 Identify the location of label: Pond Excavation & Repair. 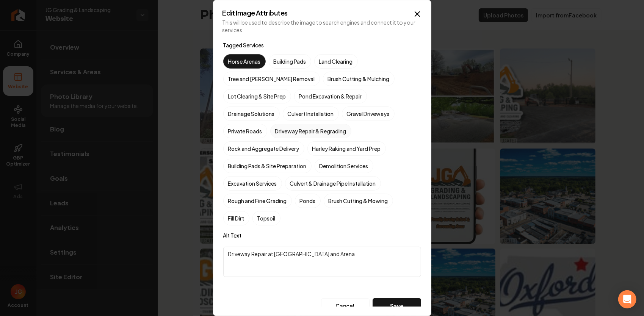
(330, 96).